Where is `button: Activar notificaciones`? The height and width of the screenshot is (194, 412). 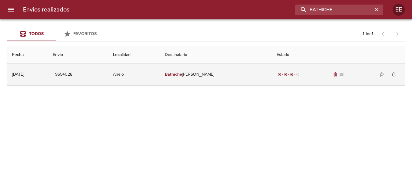 button: Activar notificaciones is located at coordinates (393, 74).